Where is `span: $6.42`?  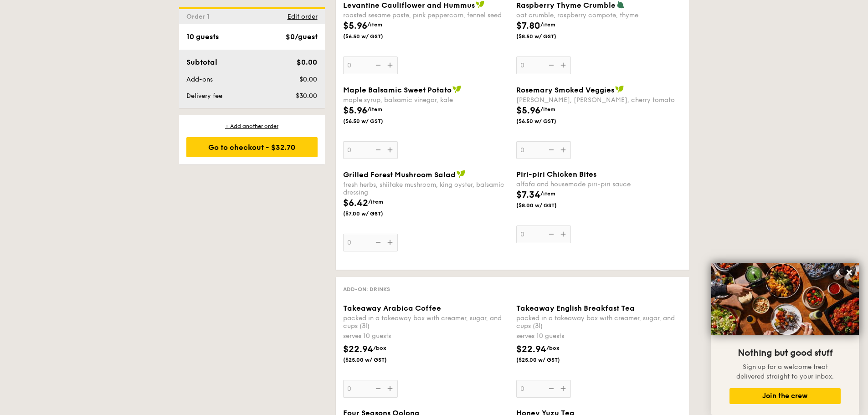
span: $6.42 is located at coordinates (355, 203).